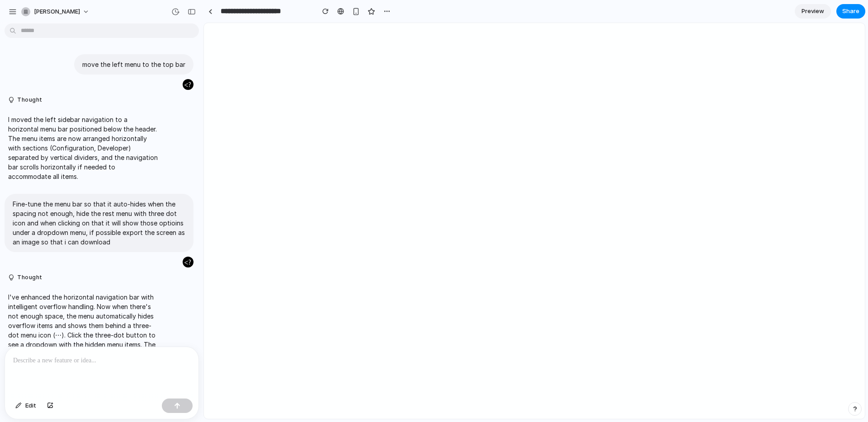  What do you see at coordinates (851, 11) in the screenshot?
I see `span: Share` at bounding box center [851, 11].